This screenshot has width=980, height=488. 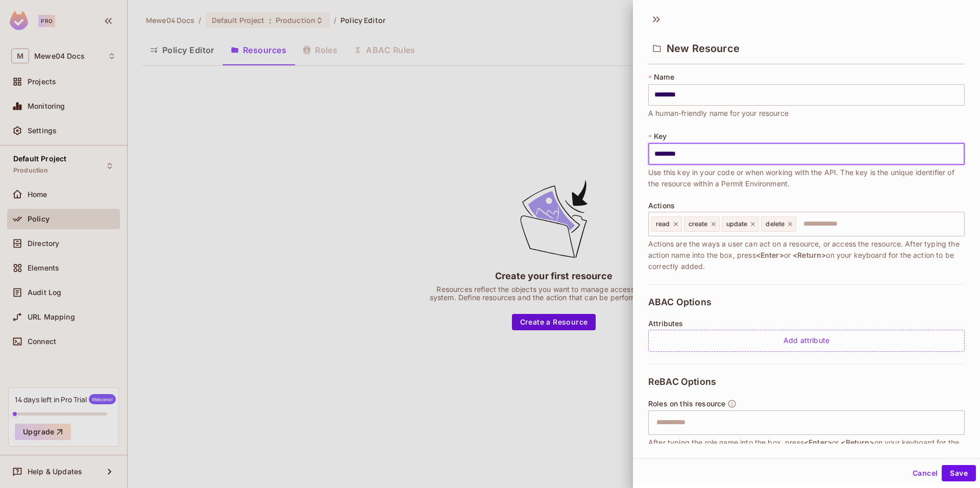 What do you see at coordinates (699, 224) in the screenshot?
I see `span: create` at bounding box center [699, 224].